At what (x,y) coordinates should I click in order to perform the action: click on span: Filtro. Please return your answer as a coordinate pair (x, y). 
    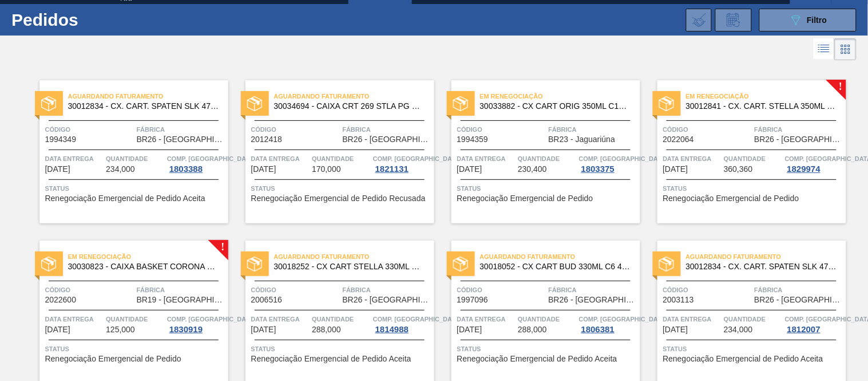
    Looking at the image, I should click on (816, 20).